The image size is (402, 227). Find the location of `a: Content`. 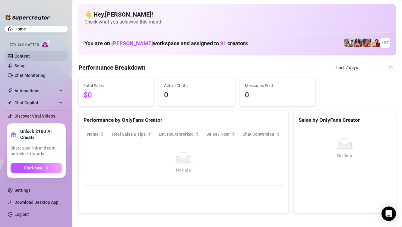

a: Content is located at coordinates (22, 56).